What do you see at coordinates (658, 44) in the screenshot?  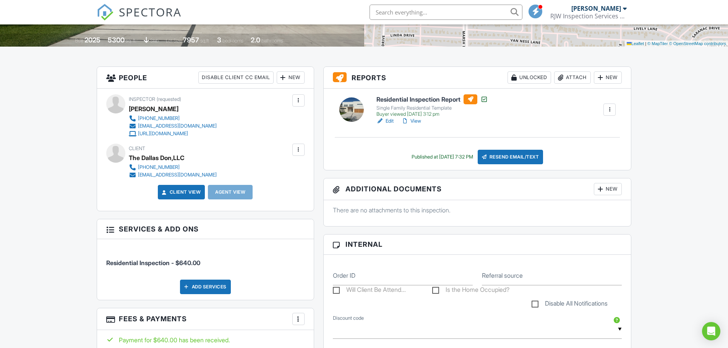 I see `a: © MapTiler` at bounding box center [658, 44].